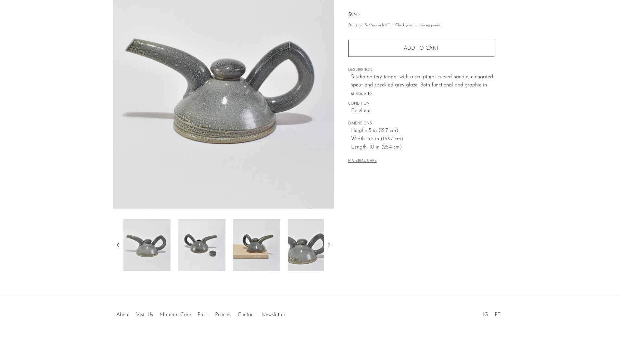  I want to click on p: Studio pottery teapot with a sculptural curved handle, elongated spout and speckled grey glaze. B..., so click(423, 85).